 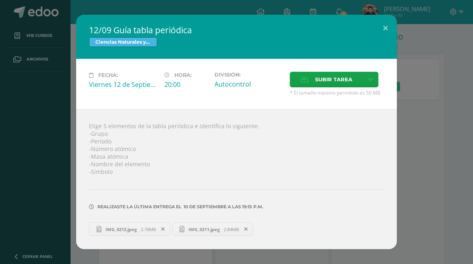 I want to click on label: División:, so click(x=249, y=75).